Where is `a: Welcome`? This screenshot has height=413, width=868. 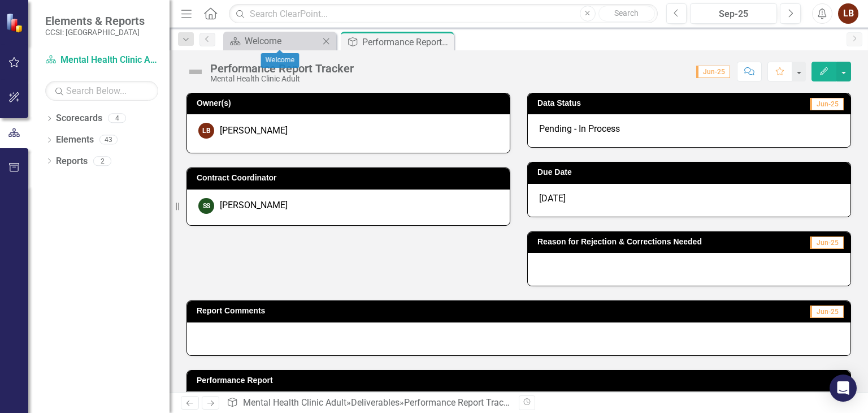
a: Welcome is located at coordinates (272, 40).